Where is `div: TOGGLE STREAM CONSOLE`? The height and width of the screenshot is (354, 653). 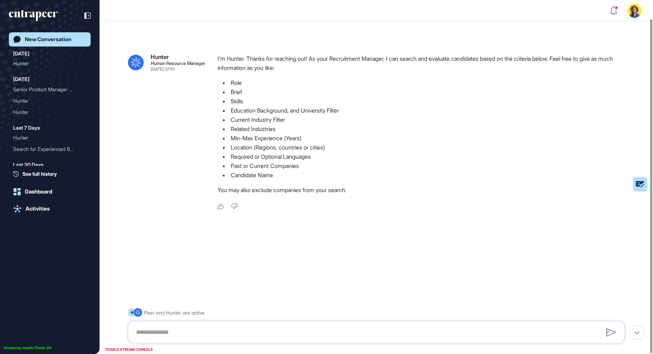
div: TOGGLE STREAM CONSOLE is located at coordinates (129, 350).